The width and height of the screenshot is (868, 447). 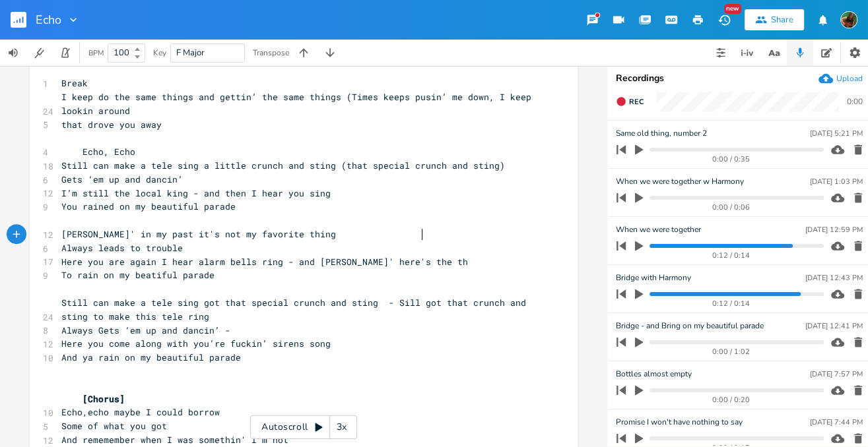 What do you see at coordinates (724, 20) in the screenshot?
I see `button: New` at bounding box center [724, 20].